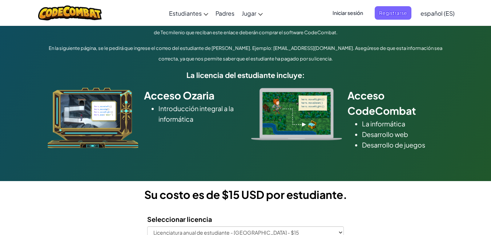 This screenshot has width=491, height=235. I want to click on a: Padres, so click(225, 13).